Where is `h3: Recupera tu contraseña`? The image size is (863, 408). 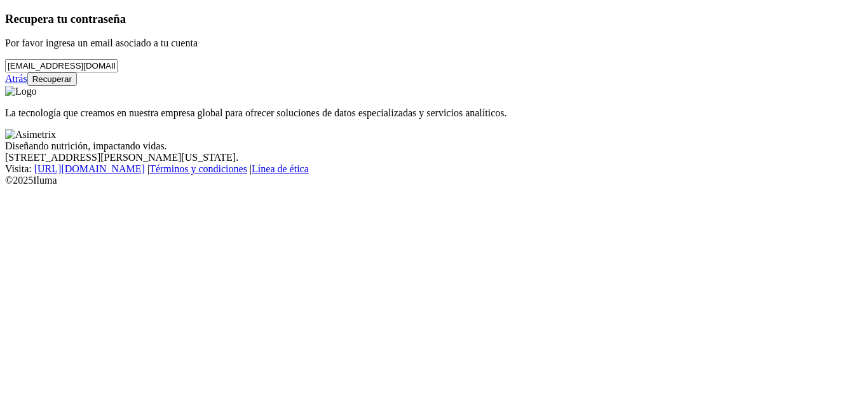 h3: Recupera tu contraseña is located at coordinates (432, 19).